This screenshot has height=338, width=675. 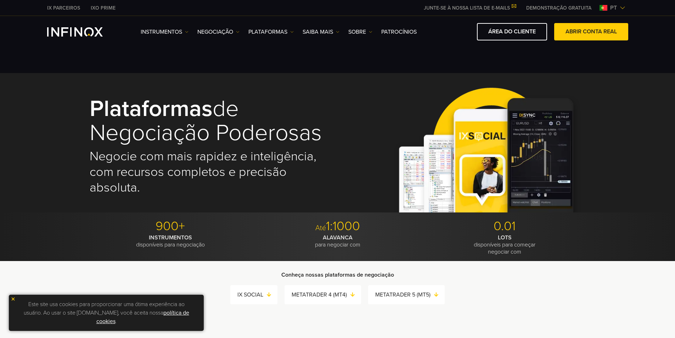 What do you see at coordinates (164, 32) in the screenshot?
I see `a: Instrumentos` at bounding box center [164, 32].